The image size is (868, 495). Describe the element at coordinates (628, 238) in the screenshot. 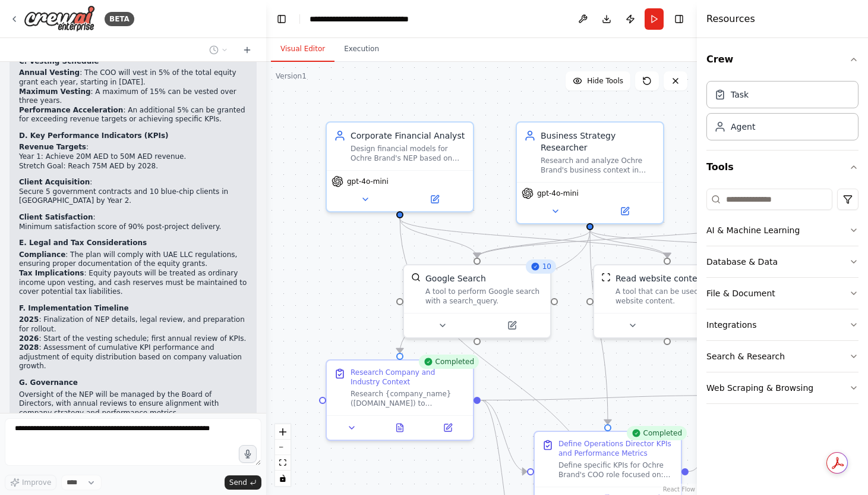

I see `g: Edge from dac8e999-1daf-44b1-ba28-9d0c5828dfe2 to f5015917-5669-40c6-bb38-1b87212c4e3f` at that location.